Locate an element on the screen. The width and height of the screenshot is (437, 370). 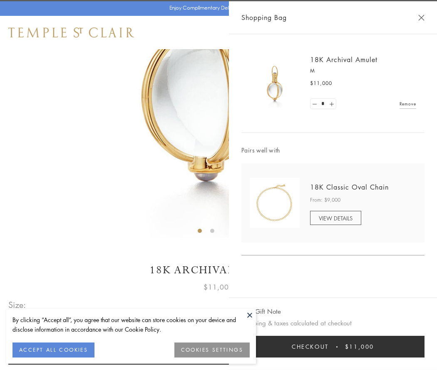
a: 18K Classic Oval Chain is located at coordinates (349, 187).